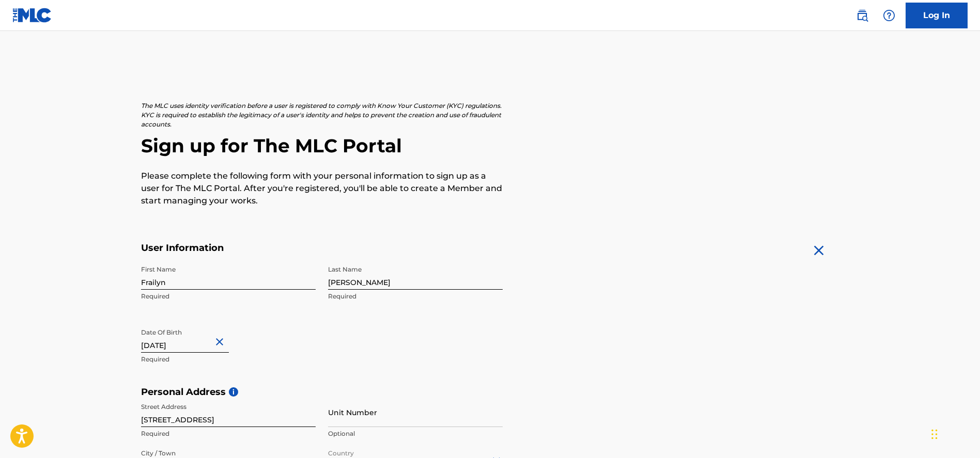  Describe the element at coordinates (321, 116) in the screenshot. I see `p: The MLC uses identity verification before a user is registered to comply with Know Your Customer ...` at that location.